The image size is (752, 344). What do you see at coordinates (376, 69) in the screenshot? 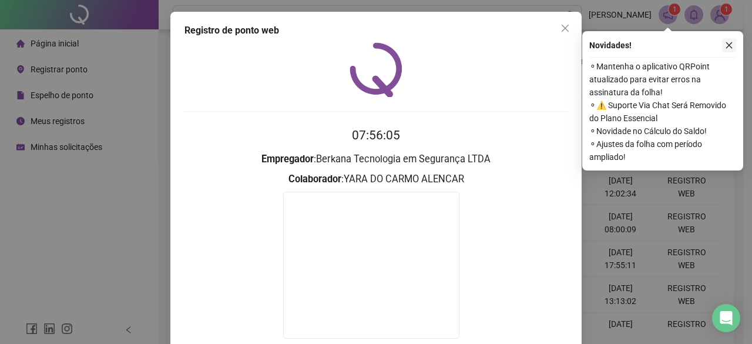
I see `img: QRPoint` at bounding box center [376, 69].